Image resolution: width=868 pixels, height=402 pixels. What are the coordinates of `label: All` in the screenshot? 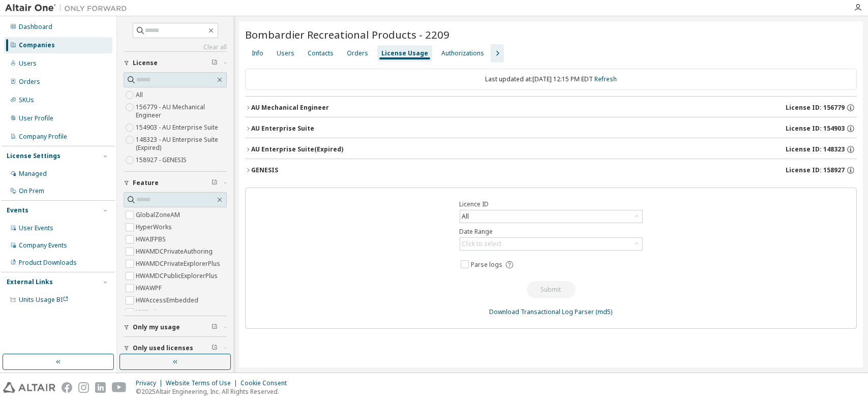 It's located at (140, 95).